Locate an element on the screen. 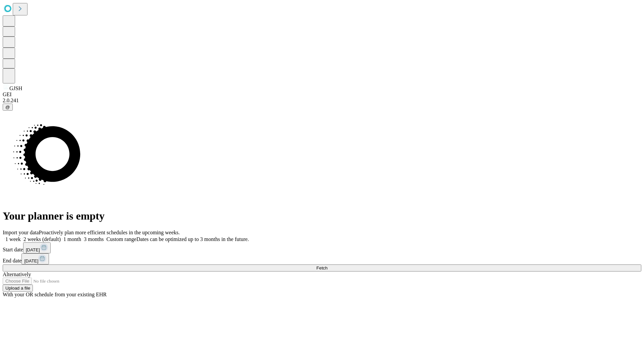 The height and width of the screenshot is (362, 644). h1: Your planner is empty is located at coordinates (322, 216).